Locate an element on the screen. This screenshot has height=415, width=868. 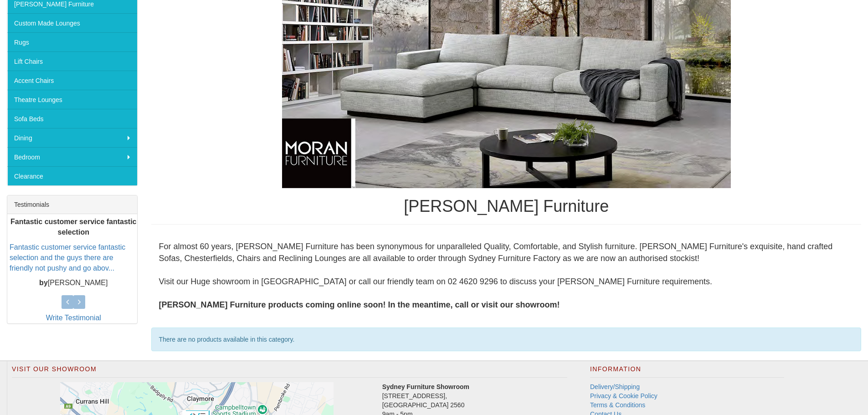
div: Testimonials is located at coordinates (72, 205).